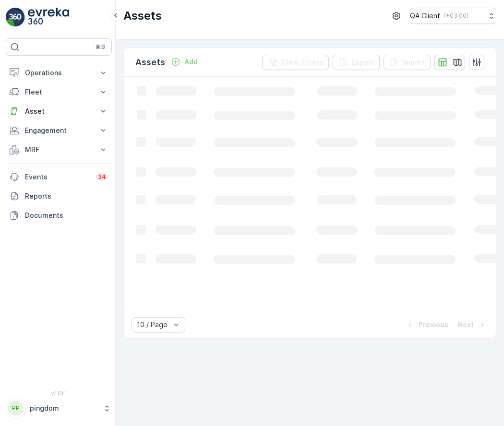  I want to click on a: Reports, so click(59, 196).